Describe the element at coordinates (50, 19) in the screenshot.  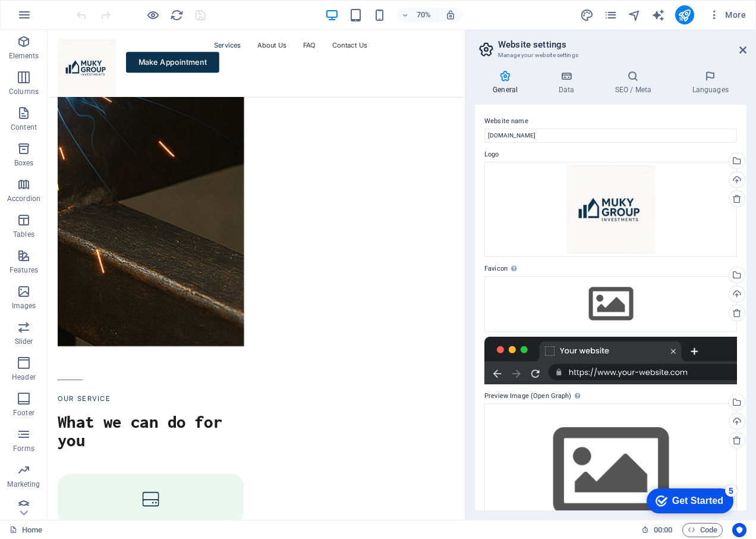
I see `div: Get Started 5 items remaining, 0% complete` at that location.